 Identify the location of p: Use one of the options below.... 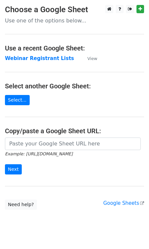
(74, 20).